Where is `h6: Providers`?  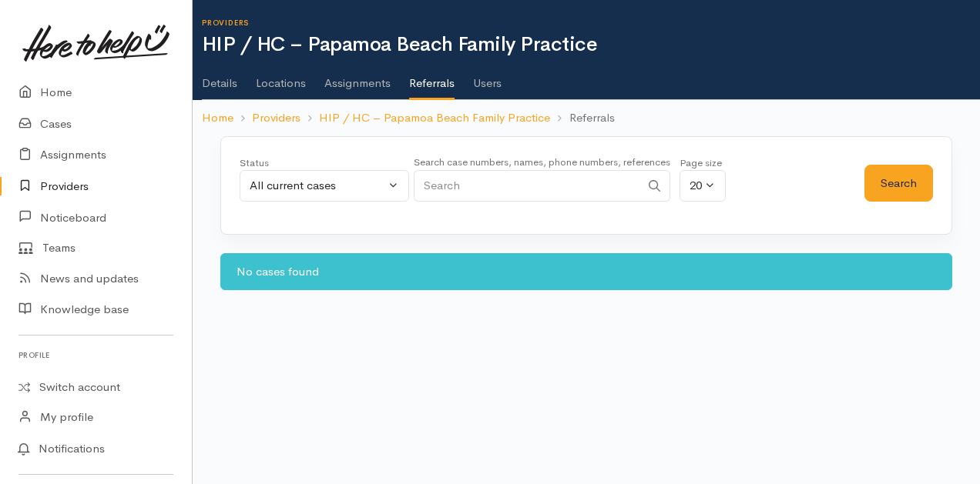
h6: Providers is located at coordinates (590, 22).